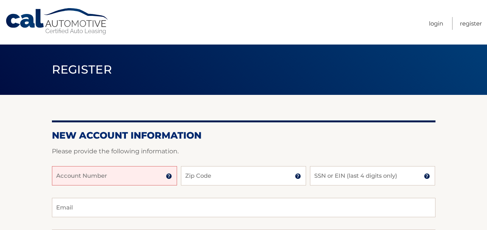 The height and width of the screenshot is (230, 487). Describe the element at coordinates (470, 23) in the screenshot. I see `a: Register` at that location.